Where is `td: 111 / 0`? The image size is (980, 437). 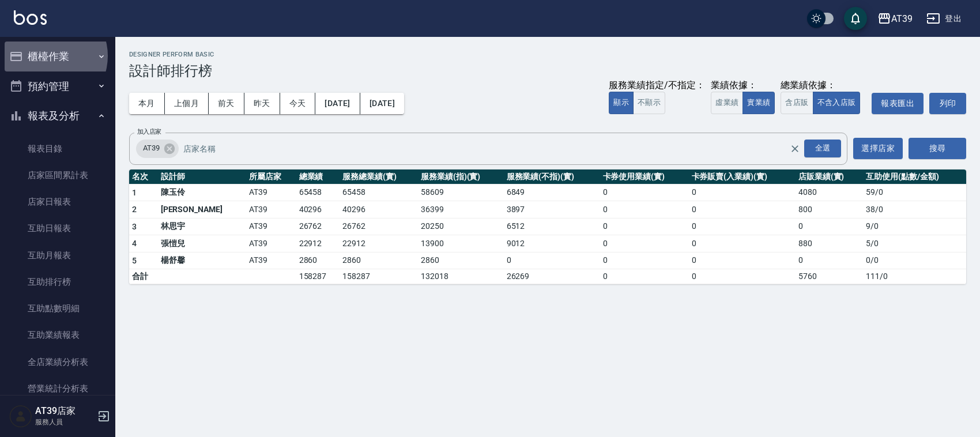
td: 111 / 0 is located at coordinates (914, 277).